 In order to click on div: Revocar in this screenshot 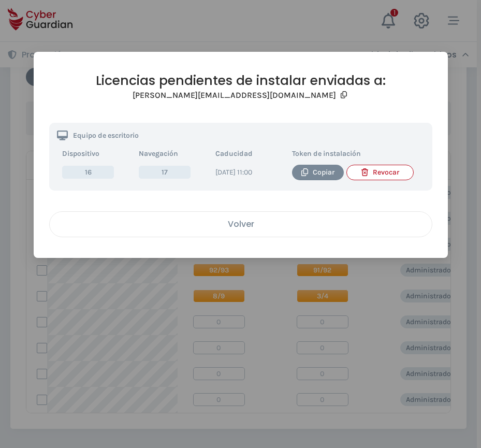, I will do `click(379, 172)`.